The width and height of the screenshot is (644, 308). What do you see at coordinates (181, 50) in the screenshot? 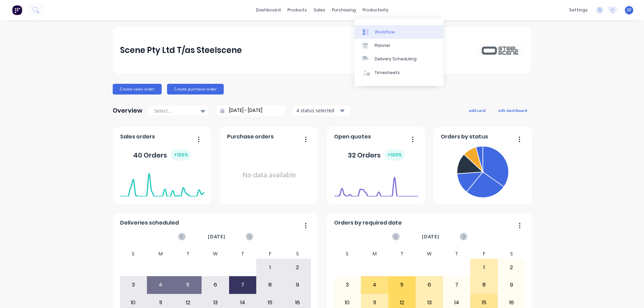
I see `div: Scene Pty Ltd T/as Steelscene` at bounding box center [181, 50].